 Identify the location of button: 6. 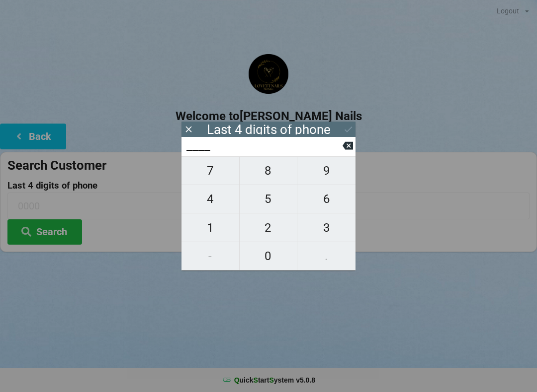
(326, 200).